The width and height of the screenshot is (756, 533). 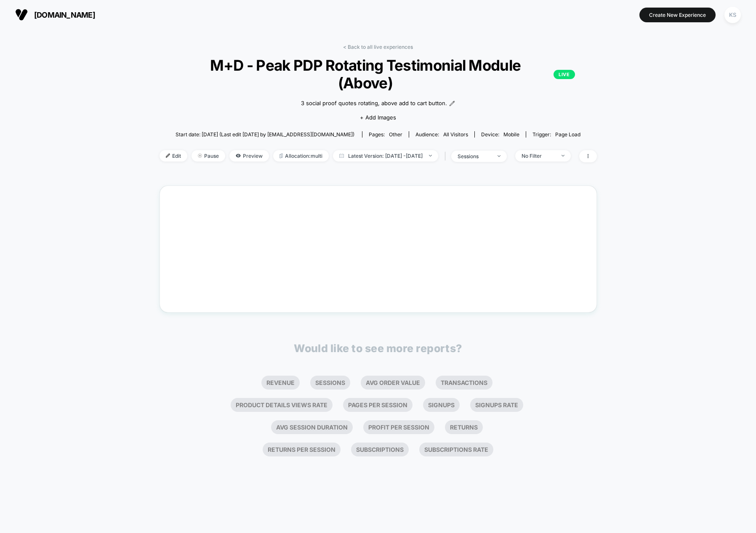 I want to click on li: Subscriptions, so click(x=379, y=449).